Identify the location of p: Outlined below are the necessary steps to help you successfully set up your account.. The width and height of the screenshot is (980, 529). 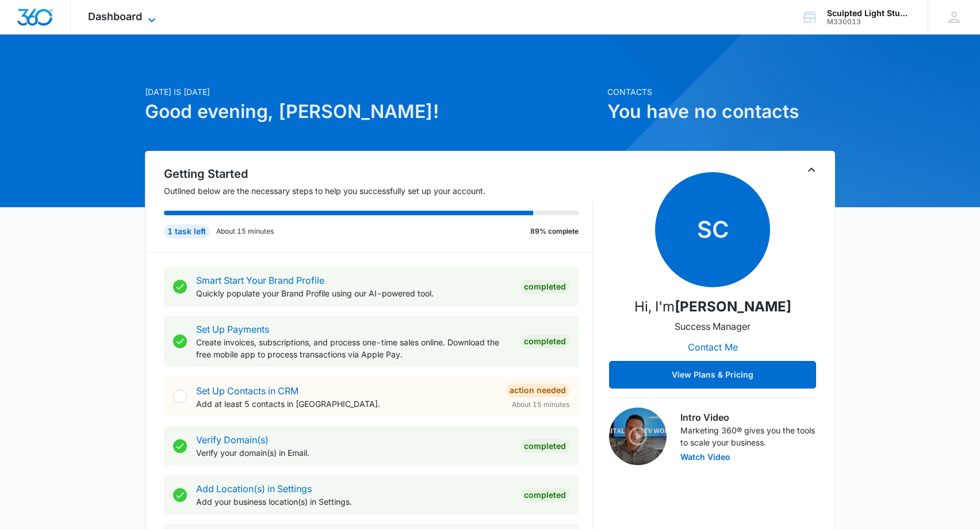
(379, 190).